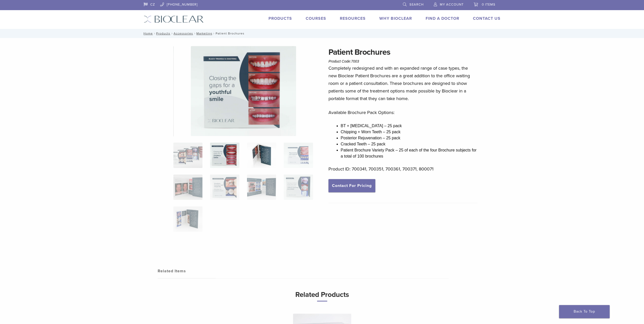 The width and height of the screenshot is (644, 324). I want to click on h1: Patient Brochures, so click(403, 52).